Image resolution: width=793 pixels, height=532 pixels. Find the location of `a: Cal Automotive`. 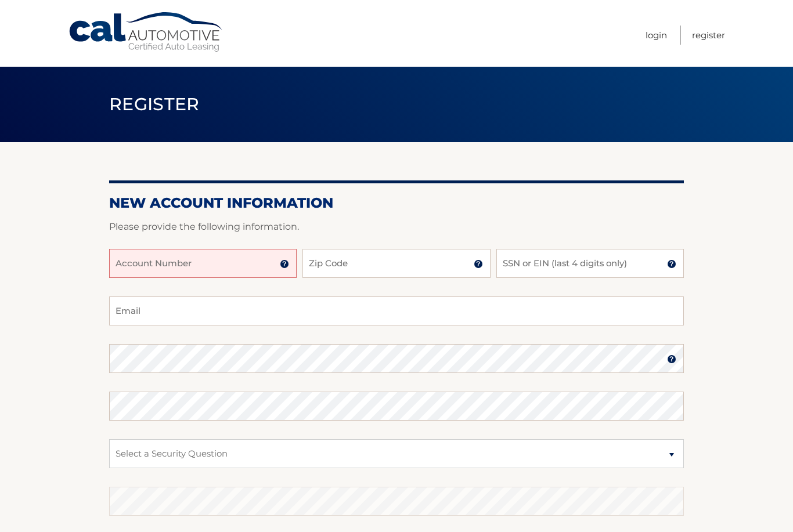

a: Cal Automotive is located at coordinates (146, 32).